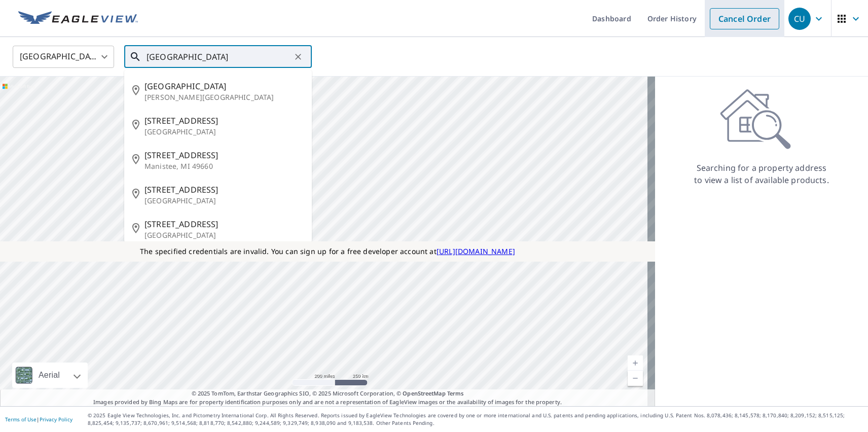 This screenshot has width=868, height=432. What do you see at coordinates (224, 167) in the screenshot?
I see `p: Manistee, MI 49660` at bounding box center [224, 167].